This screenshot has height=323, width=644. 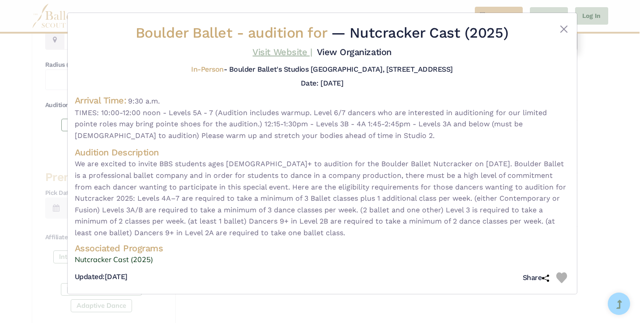 What do you see at coordinates (89, 276) in the screenshot?
I see `span: Updated:` at bounding box center [89, 276].